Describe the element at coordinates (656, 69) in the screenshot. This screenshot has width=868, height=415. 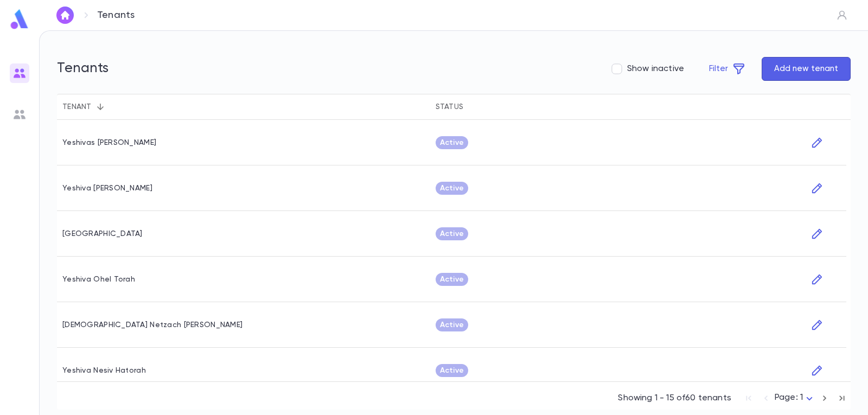
I see `span: Show inactive` at that location.